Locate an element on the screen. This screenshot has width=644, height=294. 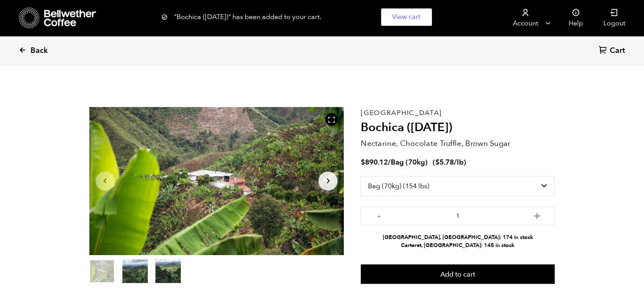
span: Bag (70kg) is located at coordinates (409, 162).